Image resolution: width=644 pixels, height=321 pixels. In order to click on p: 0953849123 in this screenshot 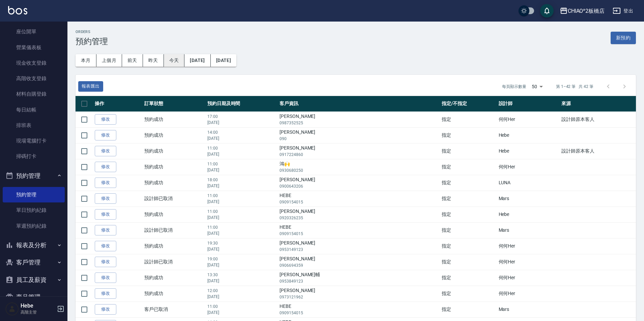, I will do `click(359, 282)`.